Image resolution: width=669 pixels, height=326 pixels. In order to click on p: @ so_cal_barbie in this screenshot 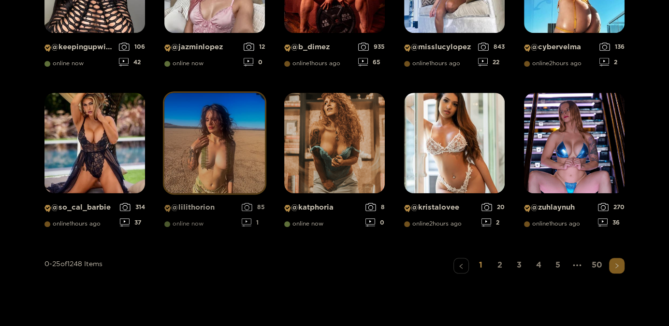, I will do `click(80, 207)`.